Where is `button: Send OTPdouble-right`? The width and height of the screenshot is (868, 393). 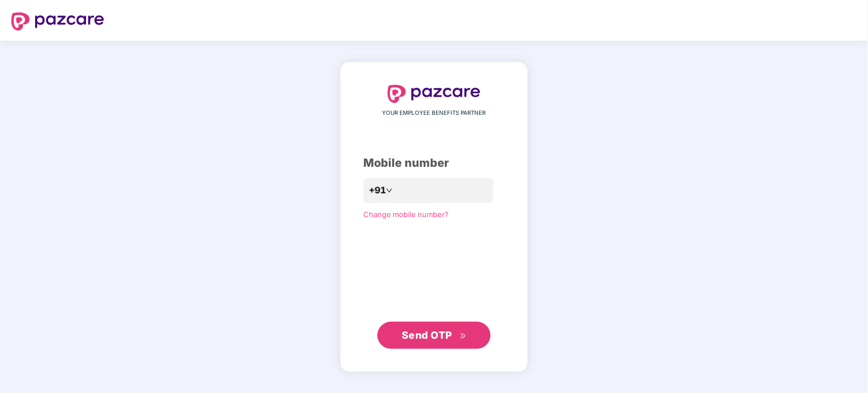 button: Send OTPdouble-right is located at coordinates (434, 335).